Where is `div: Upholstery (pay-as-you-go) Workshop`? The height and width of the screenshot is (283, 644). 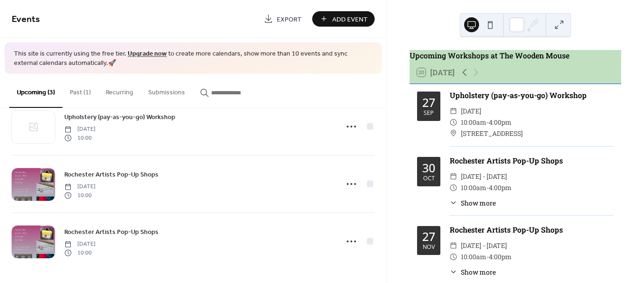
div: Upholstery (pay-as-you-go) Workshop is located at coordinates (532, 95).